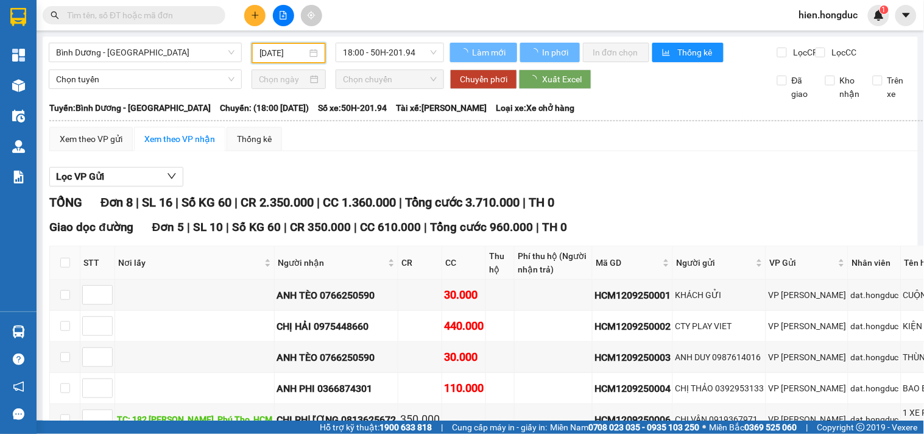 This screenshot has width=924, height=434. I want to click on img: dashboard-icon, so click(18, 55).